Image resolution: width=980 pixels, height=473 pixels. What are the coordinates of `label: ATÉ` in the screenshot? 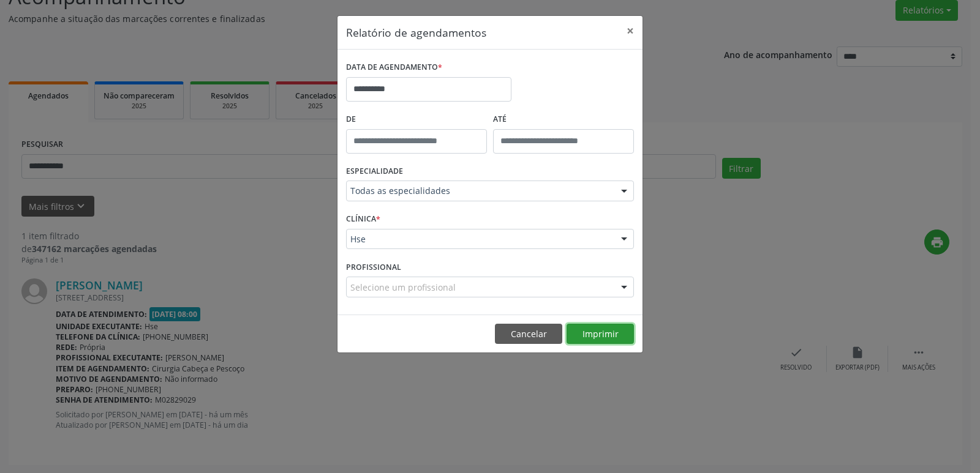 It's located at (564, 119).